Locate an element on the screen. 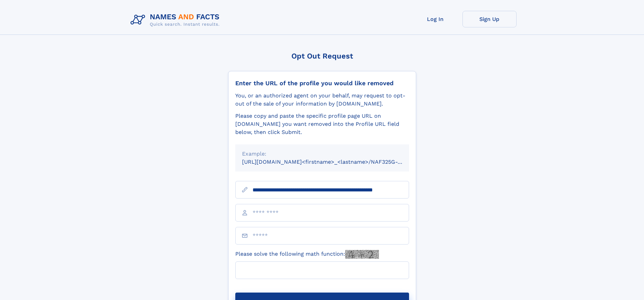 The width and height of the screenshot is (644, 300). div: You, or an authorized agent on your behalf, may request to opt-out of the sale of your informatio... is located at coordinates (323, 100).